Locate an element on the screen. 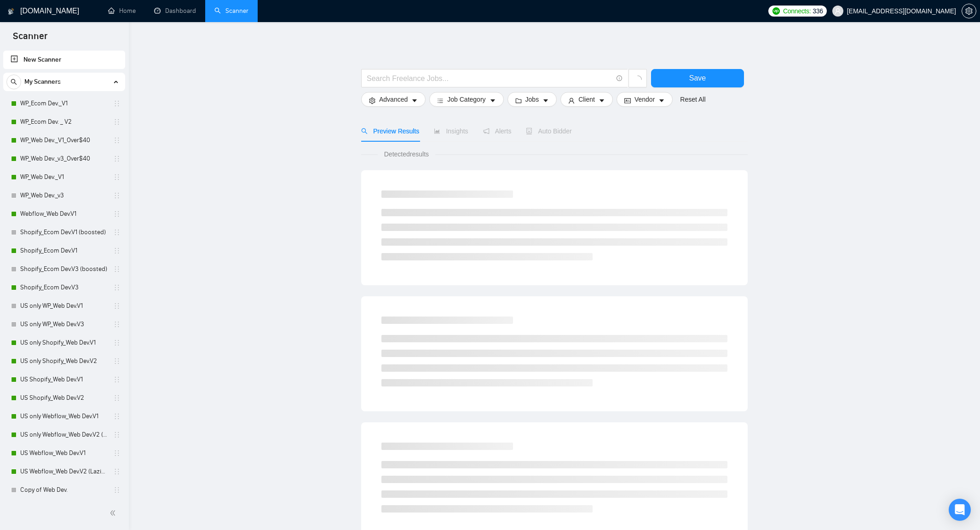 This screenshot has width=980, height=530. a: Webflow_Web Dev.V1 is located at coordinates (64, 214).